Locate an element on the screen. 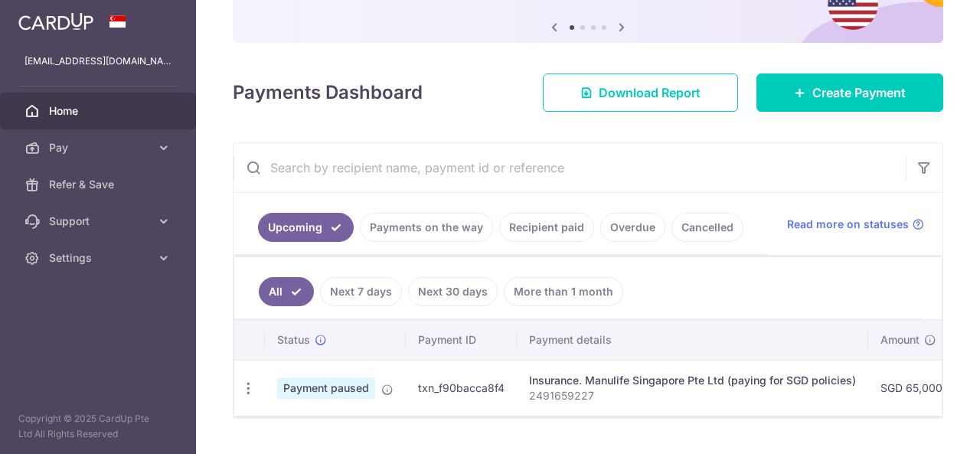 The height and width of the screenshot is (454, 980). span: Settings is located at coordinates (99, 258).